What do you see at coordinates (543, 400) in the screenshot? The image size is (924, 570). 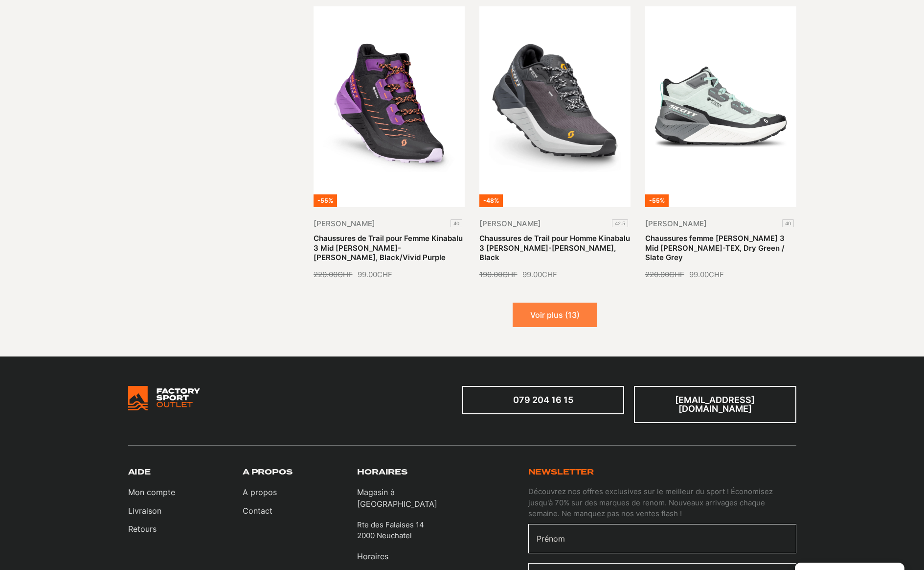 I see `a: 079 204 16 15` at bounding box center [543, 400].